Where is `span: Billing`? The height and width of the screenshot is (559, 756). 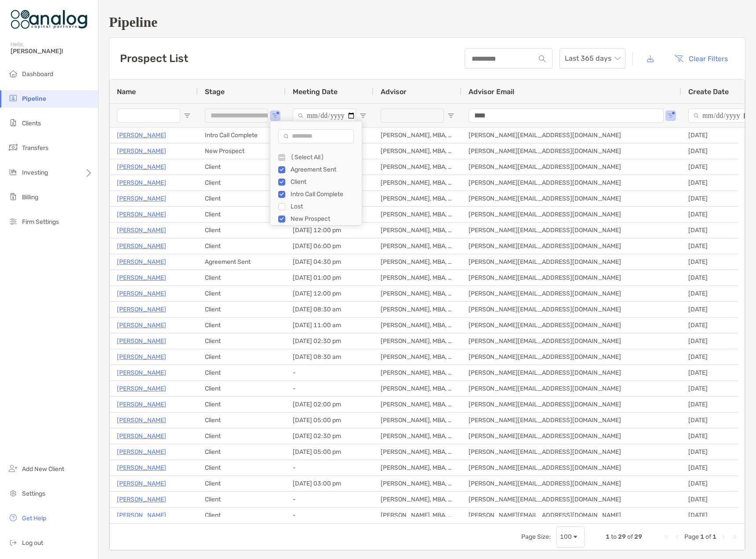 span: Billing is located at coordinates (30, 197).